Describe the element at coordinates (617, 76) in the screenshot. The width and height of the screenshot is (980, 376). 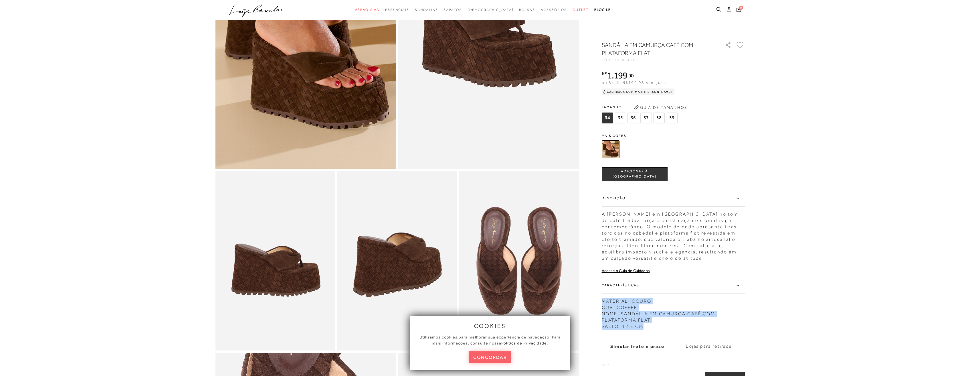
I see `span: 1.199` at that location.